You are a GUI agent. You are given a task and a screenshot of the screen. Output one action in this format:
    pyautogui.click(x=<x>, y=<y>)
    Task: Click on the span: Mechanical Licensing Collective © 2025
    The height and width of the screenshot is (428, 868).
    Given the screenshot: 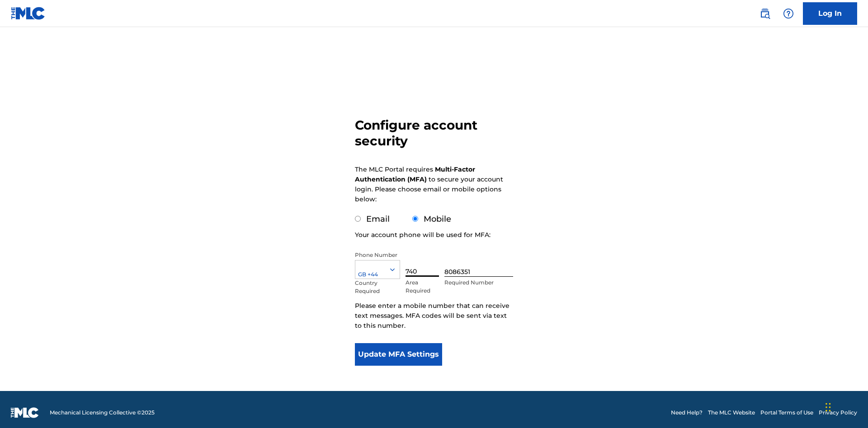 What is the action you would take?
    pyautogui.click(x=102, y=413)
    